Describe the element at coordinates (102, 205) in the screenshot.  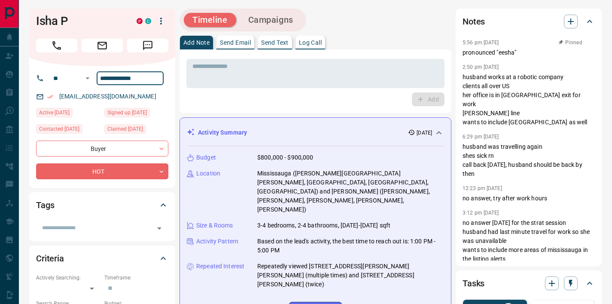
I see `div: Tags` at that location.